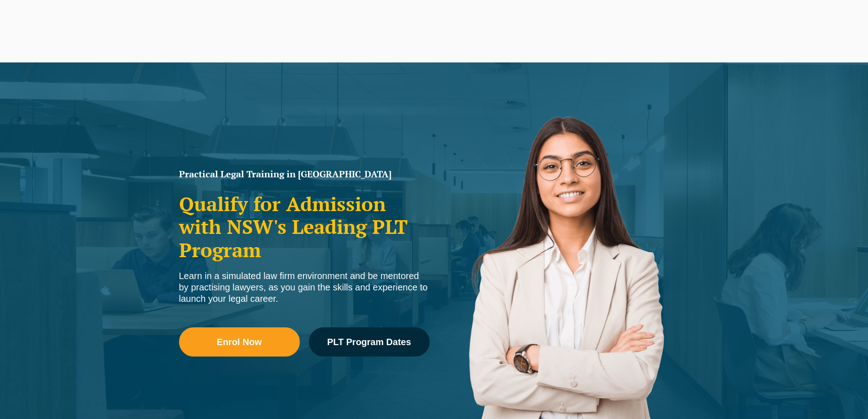 Image resolution: width=868 pixels, height=419 pixels. What do you see at coordinates (369, 342) in the screenshot?
I see `span: PLT Program Dates` at bounding box center [369, 342].